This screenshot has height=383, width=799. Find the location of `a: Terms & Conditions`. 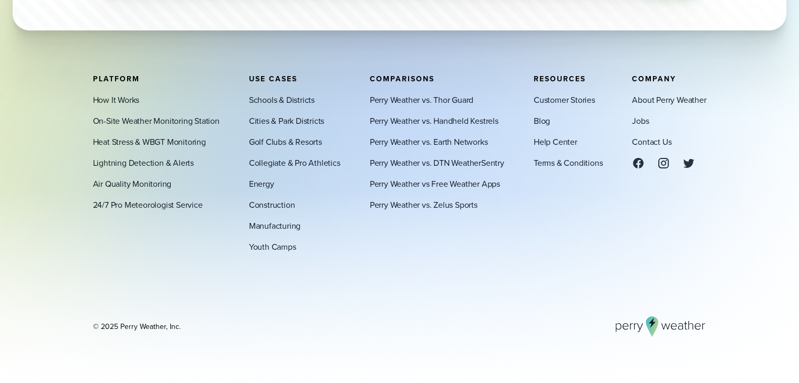

a: Terms & Conditions is located at coordinates (568, 163).